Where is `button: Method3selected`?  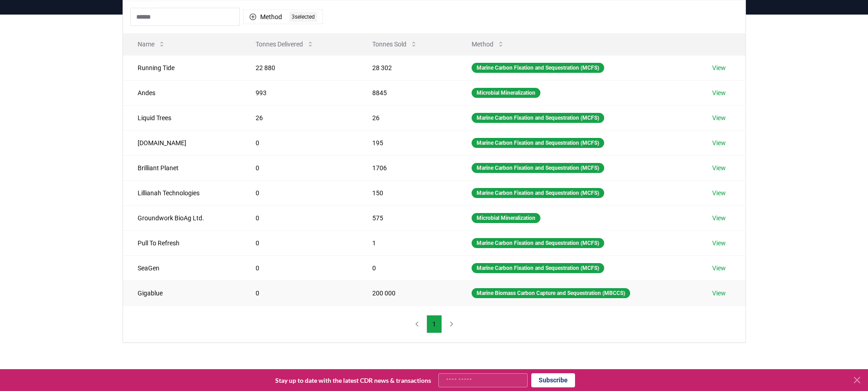
button: Method3selected is located at coordinates (283, 17).